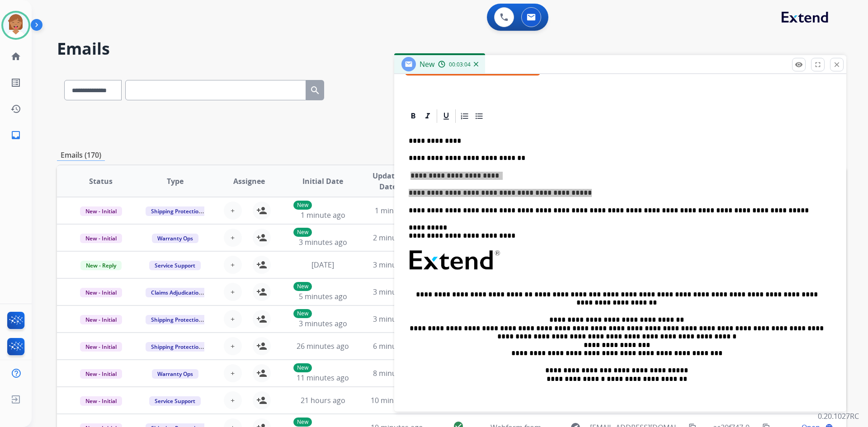 The image size is (868, 427). Describe the element at coordinates (799, 64) in the screenshot. I see `mat-icon: remove_red_eye` at that location.